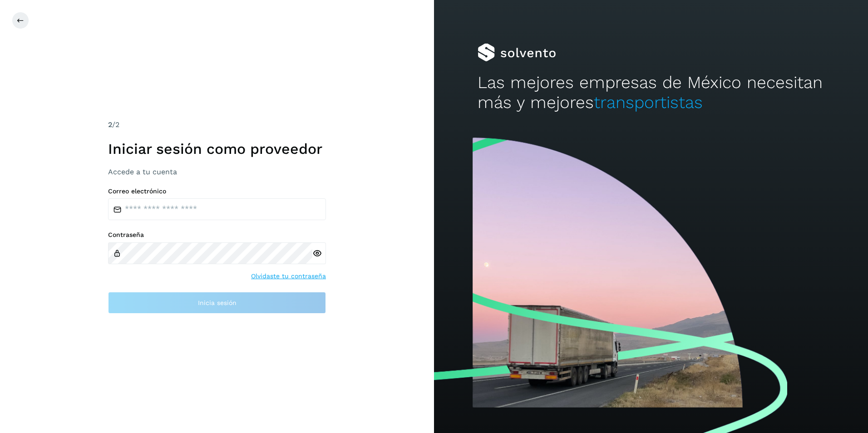 Image resolution: width=868 pixels, height=433 pixels. Describe the element at coordinates (648, 102) in the screenshot. I see `span: transportistas` at that location.